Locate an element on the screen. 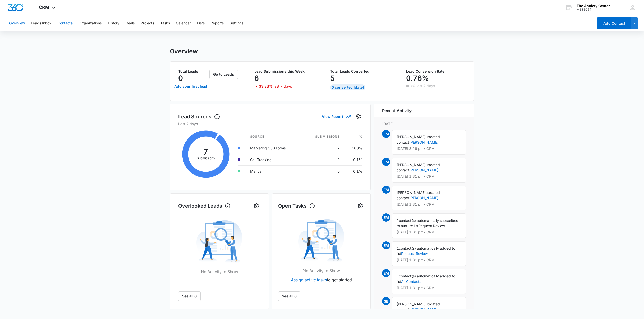  button: Contacts is located at coordinates (65, 23).